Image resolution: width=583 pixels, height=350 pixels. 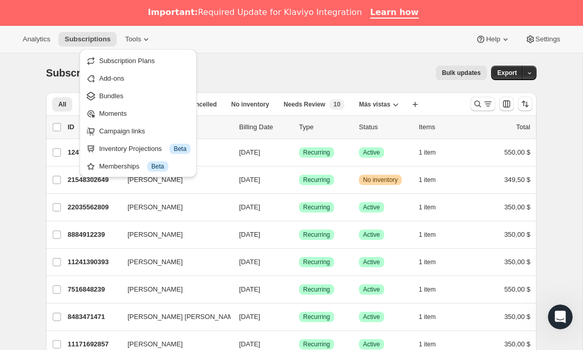 I want to click on span: Export, so click(x=507, y=73).